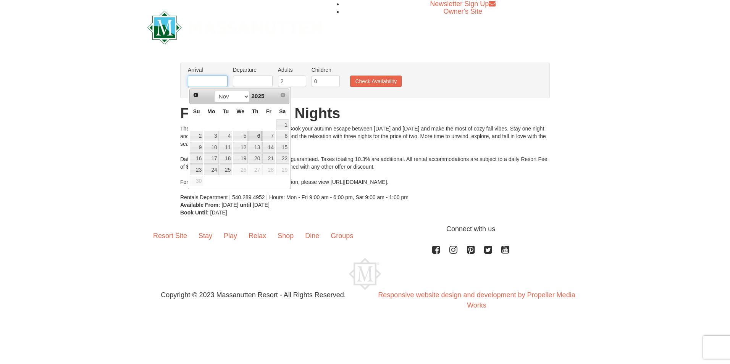 The height and width of the screenshot is (364, 730). I want to click on a: 11, so click(226, 147).